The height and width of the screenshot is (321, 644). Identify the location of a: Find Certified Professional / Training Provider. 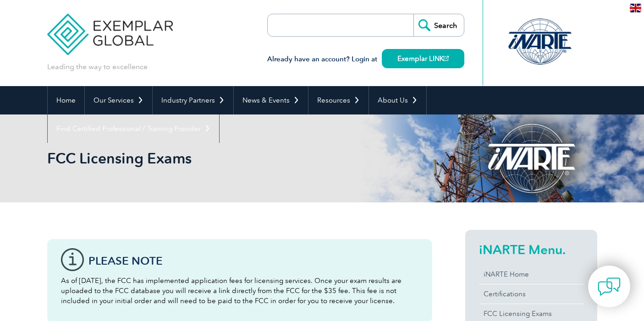
(133, 129).